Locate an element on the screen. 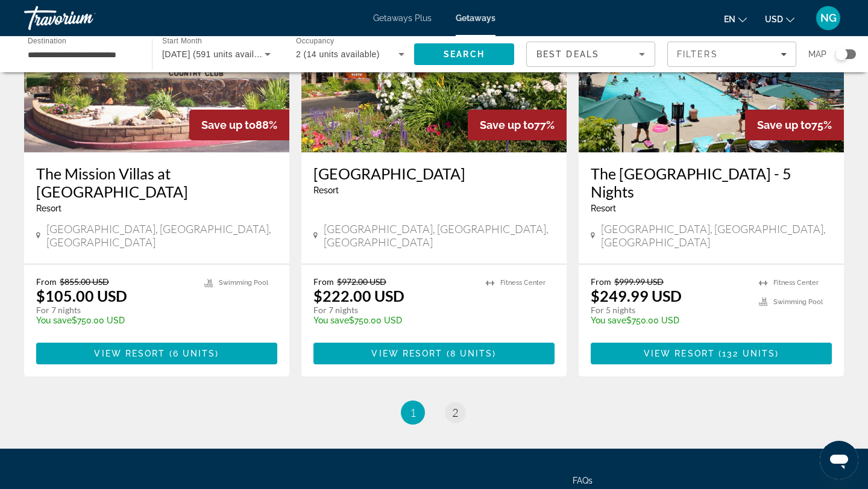 This screenshot has width=868, height=489. input: Select destination is located at coordinates (82, 55).